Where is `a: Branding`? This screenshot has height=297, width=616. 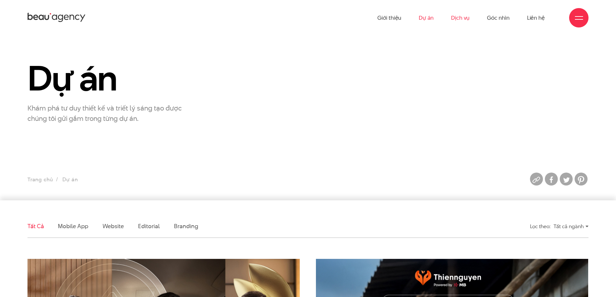 a: Branding is located at coordinates (186, 226).